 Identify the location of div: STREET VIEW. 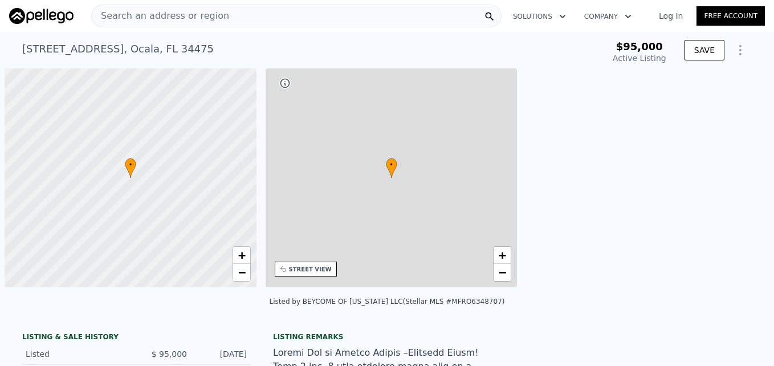
(310, 269).